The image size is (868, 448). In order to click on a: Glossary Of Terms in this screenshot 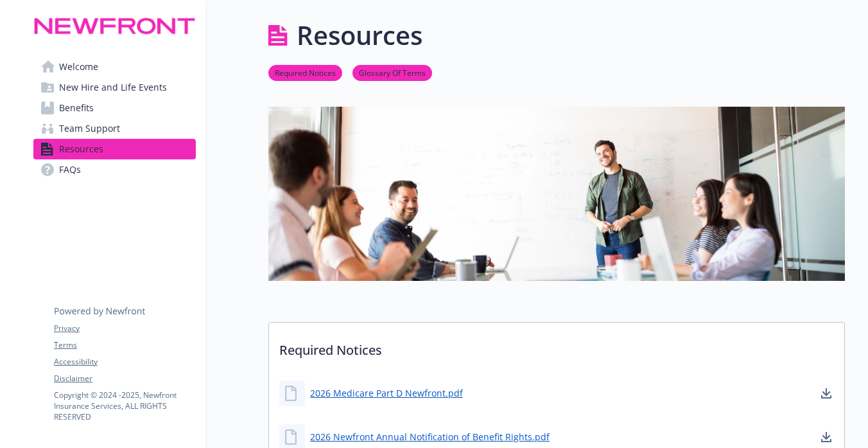, I will do `click(392, 72)`.